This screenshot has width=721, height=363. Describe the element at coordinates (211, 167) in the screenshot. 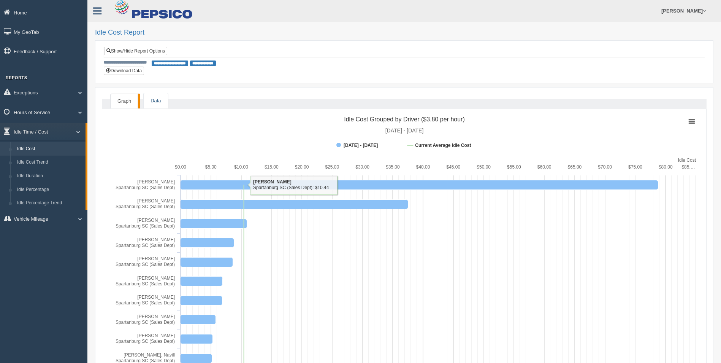

I see `text: $5.00` at that location.